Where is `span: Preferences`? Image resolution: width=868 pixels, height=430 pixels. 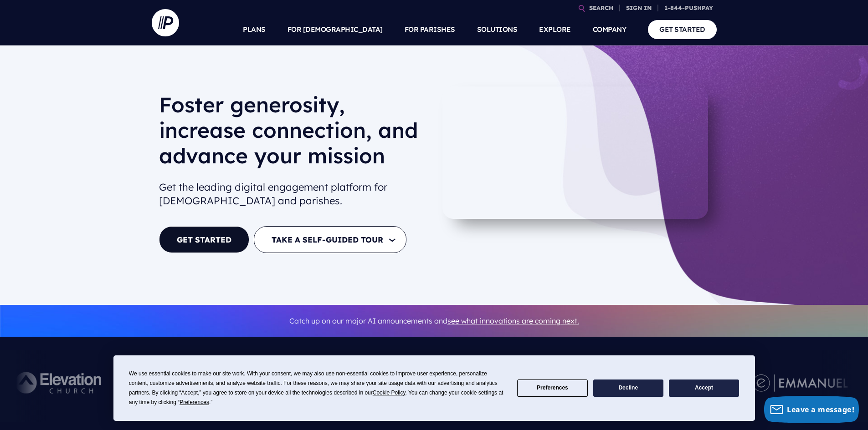 span: Preferences is located at coordinates (194, 402).